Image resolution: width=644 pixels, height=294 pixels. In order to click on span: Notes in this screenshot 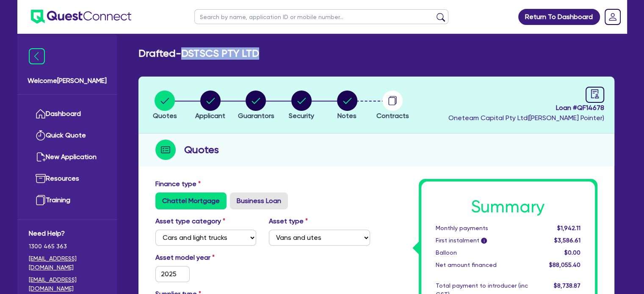, I will do `click(347, 116)`.